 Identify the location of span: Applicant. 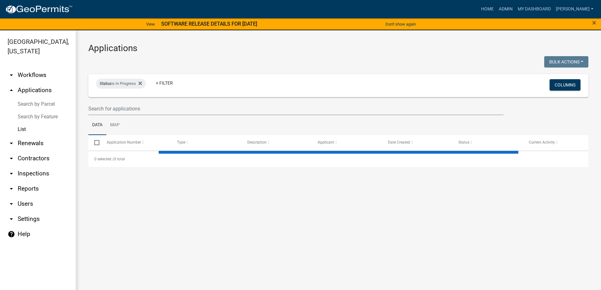
(326, 142).